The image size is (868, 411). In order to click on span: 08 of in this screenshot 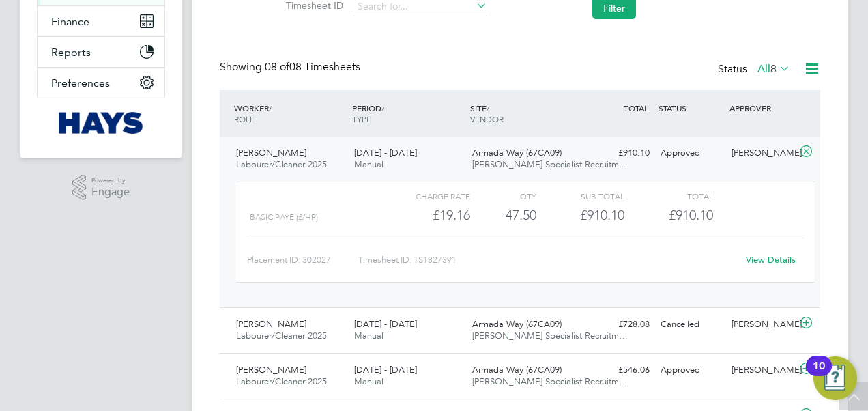, I will do `click(277, 67)`.